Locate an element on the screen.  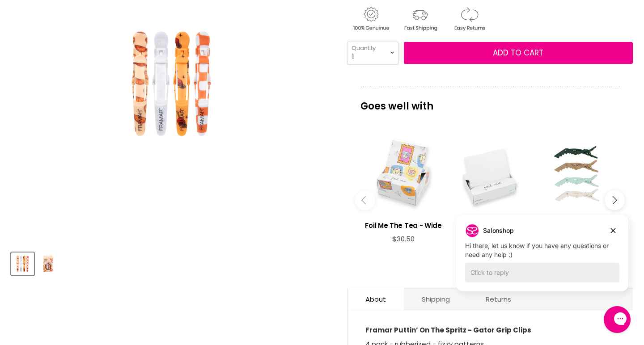
h3: Foil Me The Tea - Wide is located at coordinates (404, 226).